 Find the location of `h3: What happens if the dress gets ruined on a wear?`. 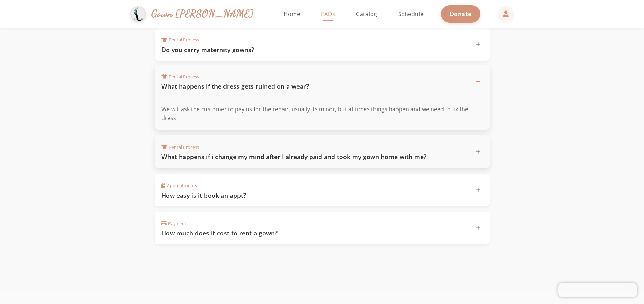

h3: What happens if the dress gets ruined on a wear? is located at coordinates (314, 86).